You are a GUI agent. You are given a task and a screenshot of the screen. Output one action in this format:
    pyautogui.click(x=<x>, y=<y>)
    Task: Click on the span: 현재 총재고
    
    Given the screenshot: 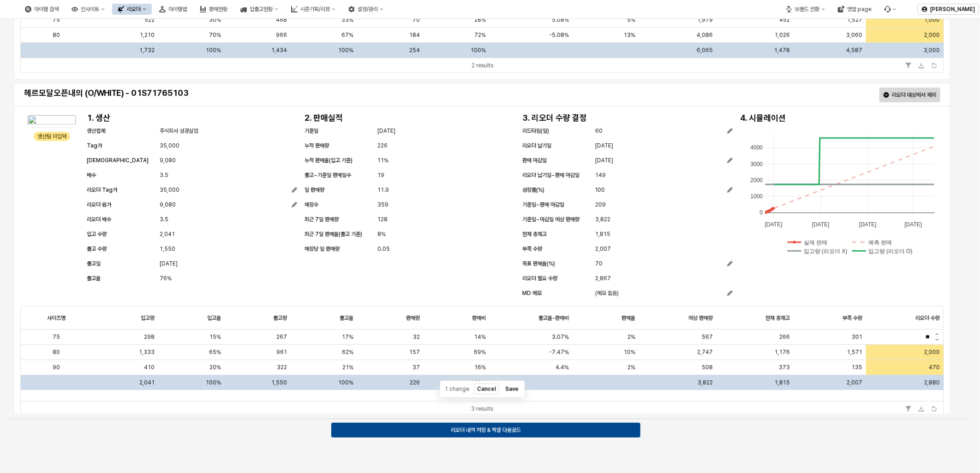 What is the action you would take?
    pyautogui.click(x=778, y=317)
    